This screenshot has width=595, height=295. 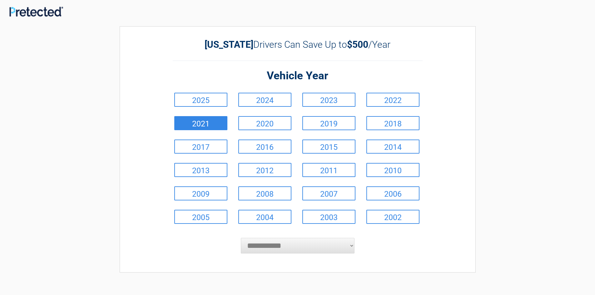 I want to click on a: 2009, so click(x=201, y=193).